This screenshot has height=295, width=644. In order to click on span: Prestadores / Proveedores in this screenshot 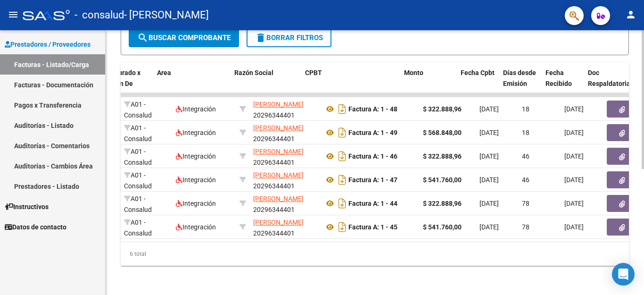, I will do `click(48, 44)`.